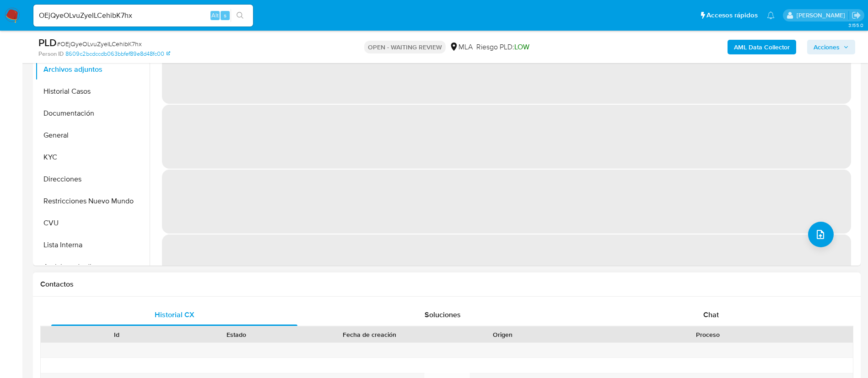 The image size is (868, 378). I want to click on a: Salir, so click(856, 15).